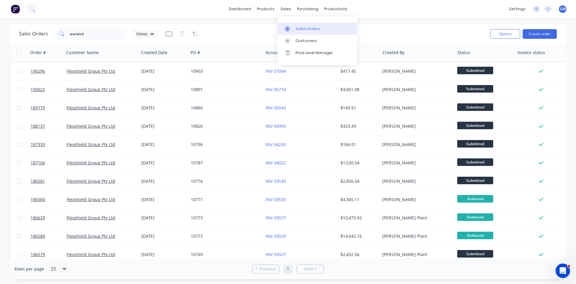 Image resolution: width=576 pixels, height=284 pixels. I want to click on div: 10771, so click(224, 199).